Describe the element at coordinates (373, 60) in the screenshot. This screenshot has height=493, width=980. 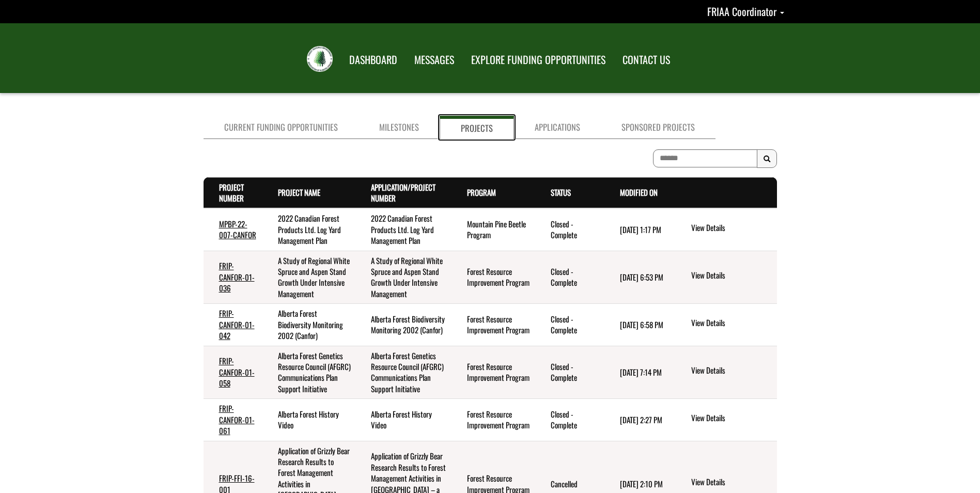
I see `a: DASHBOARD` at that location.